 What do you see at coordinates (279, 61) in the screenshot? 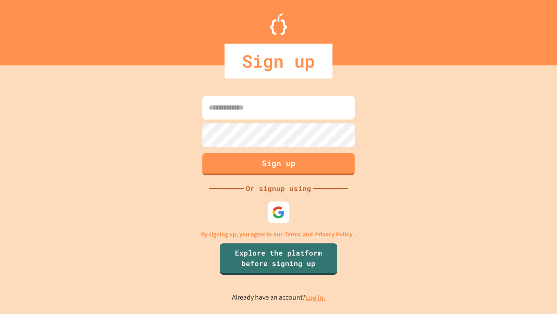
I see `div: Sign up` at bounding box center [279, 61].